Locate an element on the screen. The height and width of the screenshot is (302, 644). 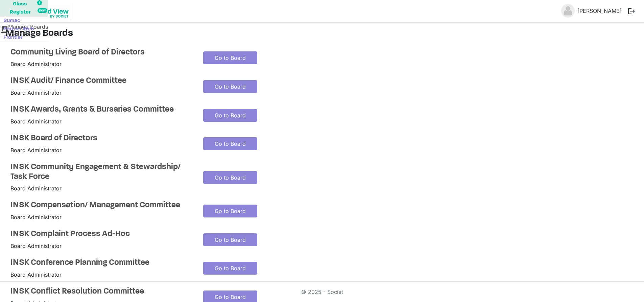
h4: INSK Awards, Grants & Bursaries Committee is located at coordinates (102, 110).